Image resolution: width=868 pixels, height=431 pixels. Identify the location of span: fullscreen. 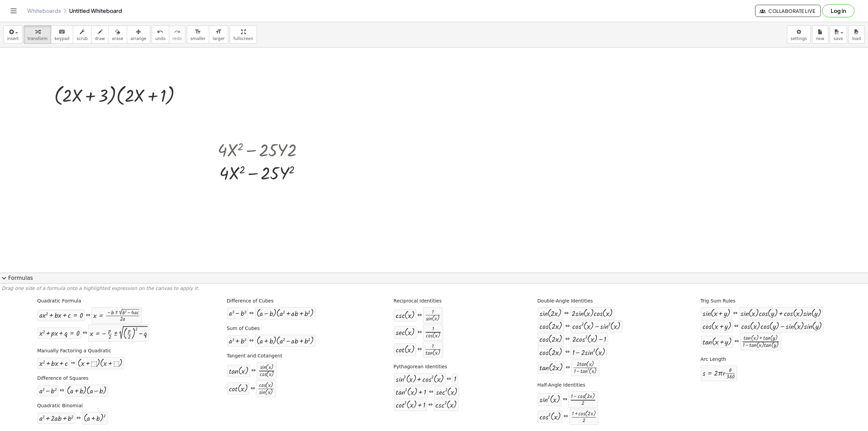
(243, 39).